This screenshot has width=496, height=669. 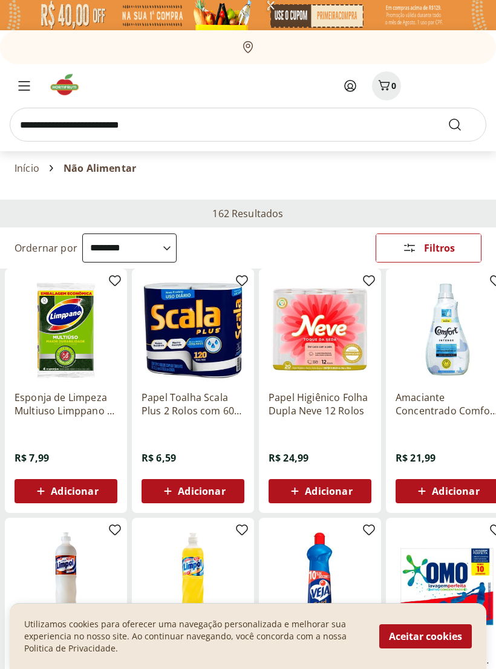 What do you see at coordinates (320, 579) in the screenshot?
I see `img: Limpador Multiuso Original Veja 500ml` at bounding box center [320, 579].